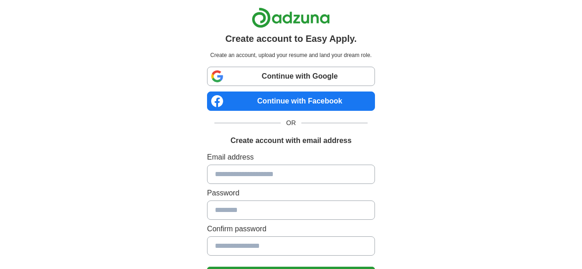  What do you see at coordinates (291, 55) in the screenshot?
I see `p: Create an account, upload your resume and land your dream role.` at bounding box center [291, 55].